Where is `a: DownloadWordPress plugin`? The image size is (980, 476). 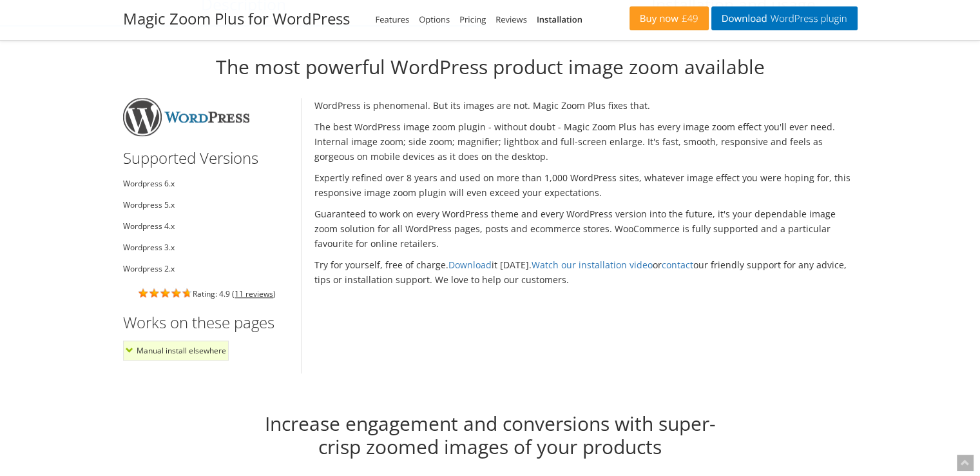 a: DownloadWordPress plugin is located at coordinates (784, 18).